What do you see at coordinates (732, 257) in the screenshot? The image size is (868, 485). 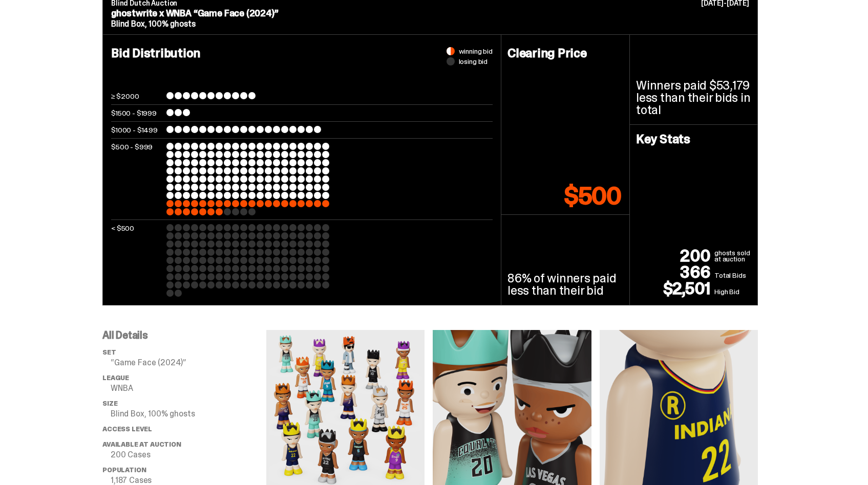 I see `p: ghosts sold at auction` at bounding box center [732, 257].